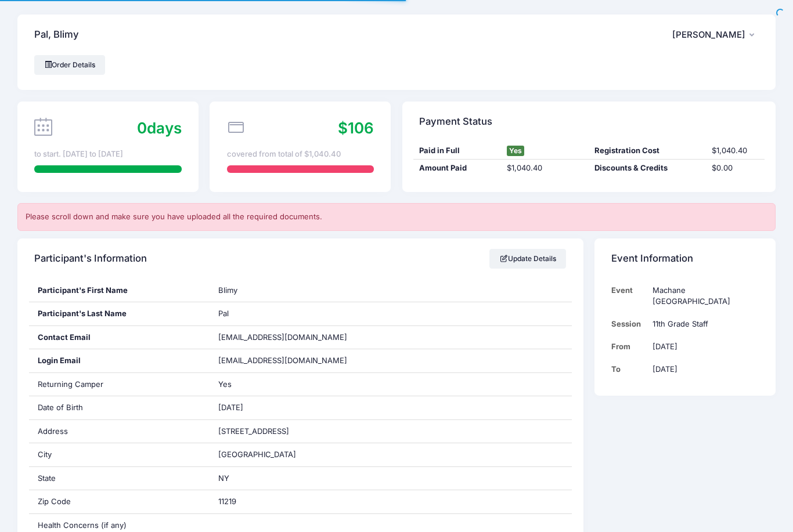  I want to click on span: NY, so click(223, 478).